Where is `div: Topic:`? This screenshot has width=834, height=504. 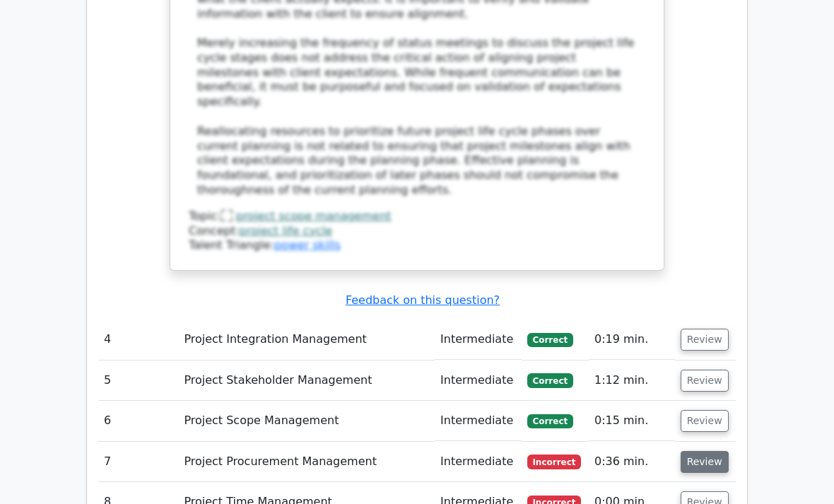 div: Topic: is located at coordinates (417, 217).